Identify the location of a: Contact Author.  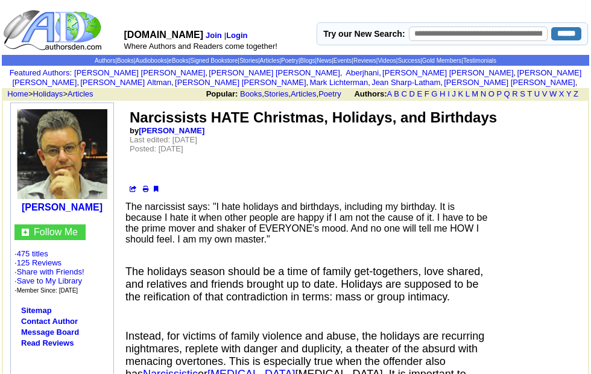
(49, 321).